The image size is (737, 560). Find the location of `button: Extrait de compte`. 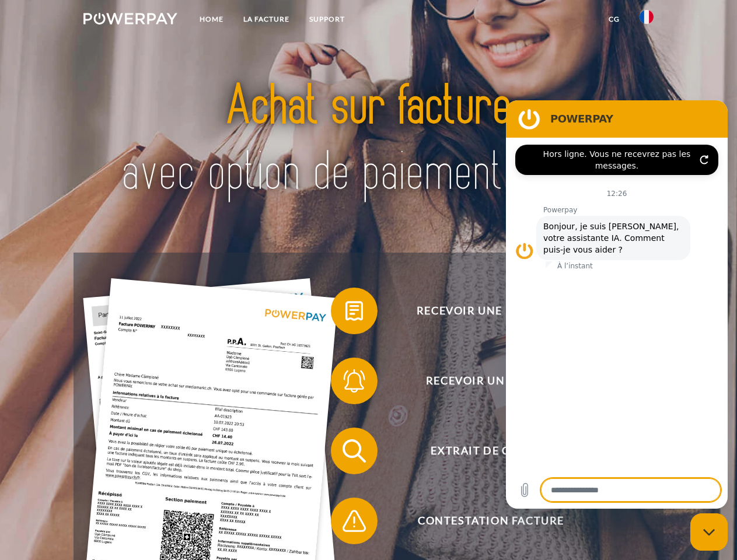

button: Extrait de compte is located at coordinates (482, 451).